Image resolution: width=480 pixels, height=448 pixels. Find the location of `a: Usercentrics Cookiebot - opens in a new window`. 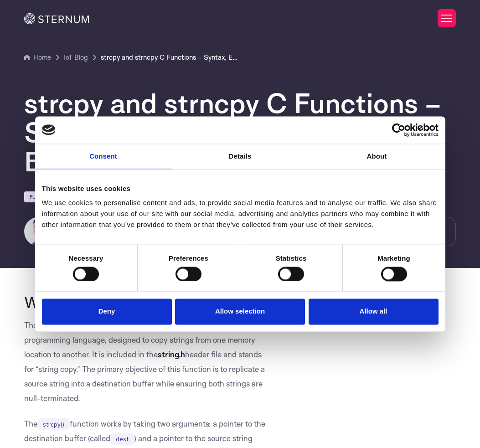

a: Usercentrics Cookiebot - opens in a new window is located at coordinates (399, 130).